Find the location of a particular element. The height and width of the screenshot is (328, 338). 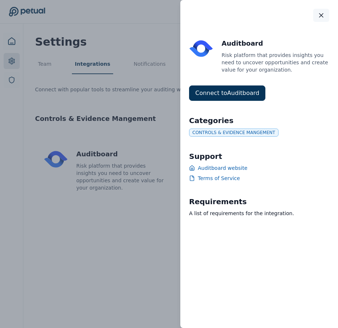

img: Auditboard is located at coordinates (201, 49).